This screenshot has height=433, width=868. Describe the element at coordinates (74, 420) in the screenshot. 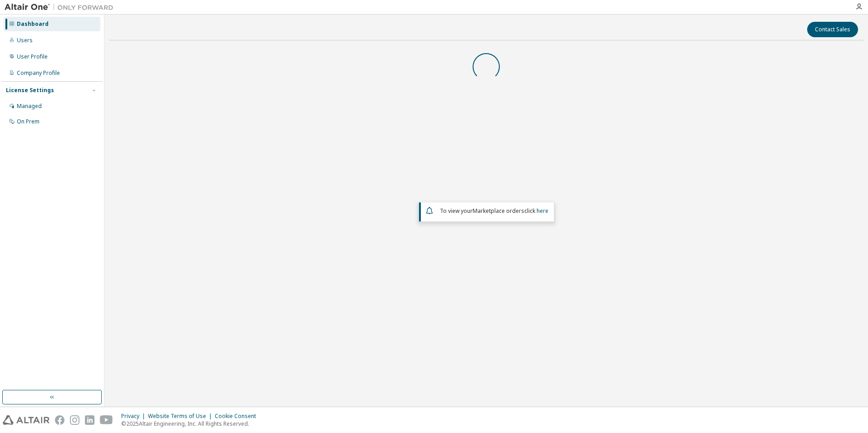

I see `img: instagram.svg` at that location.